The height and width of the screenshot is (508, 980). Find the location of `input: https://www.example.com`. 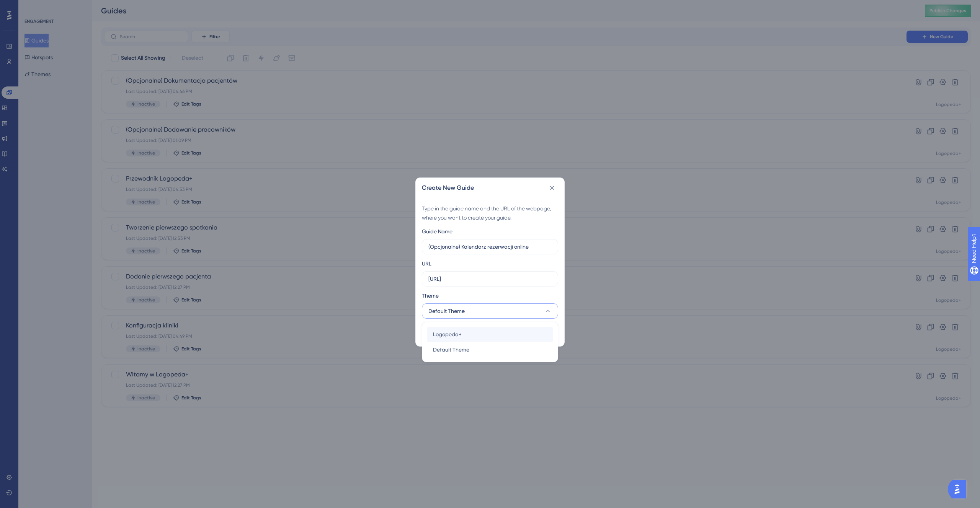

input: https://www.example.com is located at coordinates (490, 279).